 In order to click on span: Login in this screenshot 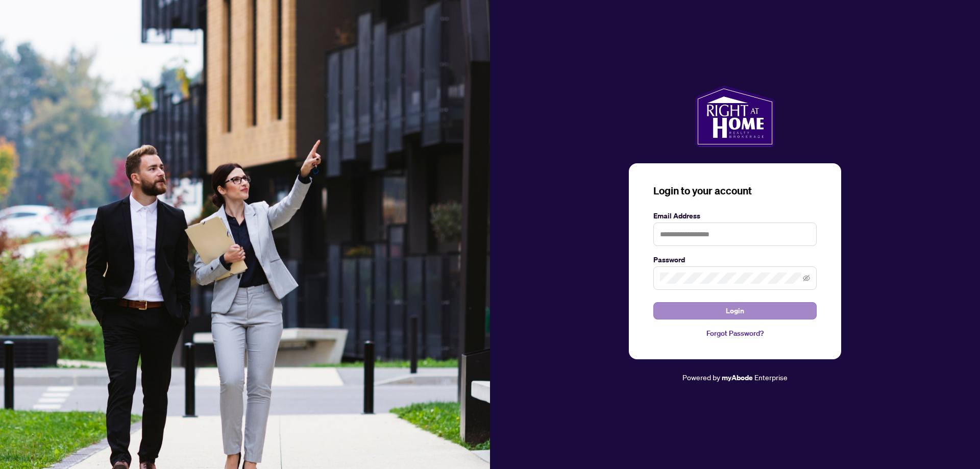, I will do `click(735, 310)`.